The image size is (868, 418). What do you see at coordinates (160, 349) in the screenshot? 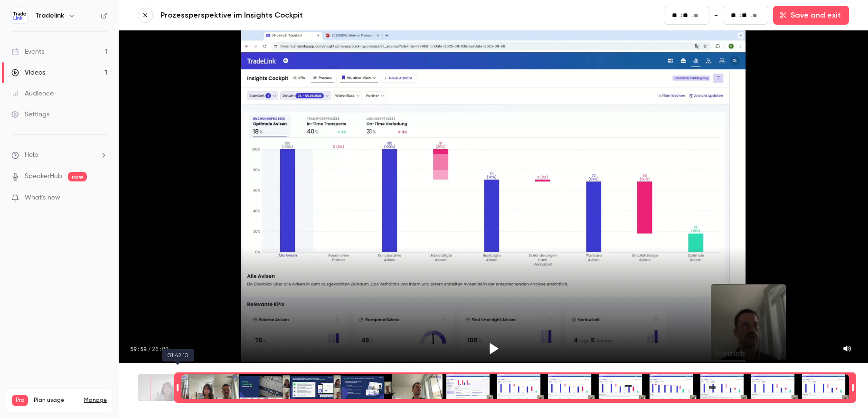
I see `span: 26:00` at bounding box center [160, 349].